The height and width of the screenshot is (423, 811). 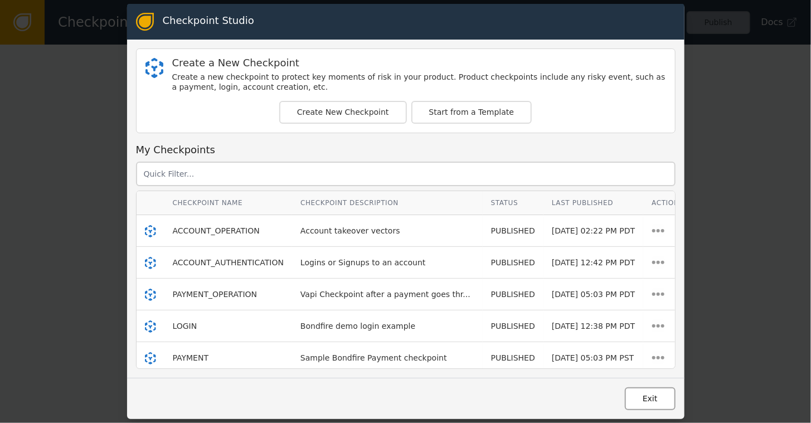 What do you see at coordinates (229, 203) in the screenshot?
I see `th: Checkpoint Name` at bounding box center [229, 203].